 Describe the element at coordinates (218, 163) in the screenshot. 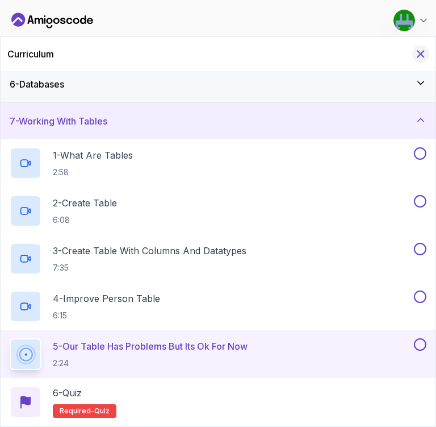

I see `button: 1-What Are Tables2:58` at that location.